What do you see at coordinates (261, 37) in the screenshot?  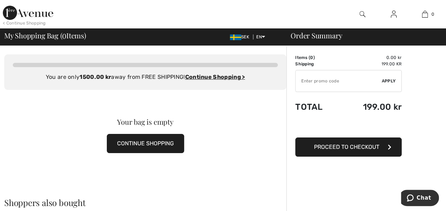 I see `span: EN` at bounding box center [261, 37].